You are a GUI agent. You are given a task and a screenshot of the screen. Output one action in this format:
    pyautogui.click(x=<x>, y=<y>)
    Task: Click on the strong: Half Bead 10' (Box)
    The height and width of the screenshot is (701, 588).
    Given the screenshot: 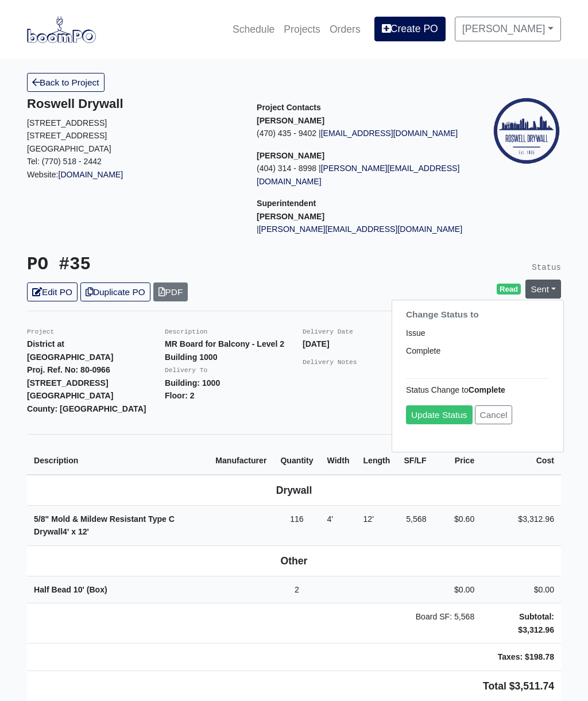 What is the action you would take?
    pyautogui.click(x=71, y=590)
    